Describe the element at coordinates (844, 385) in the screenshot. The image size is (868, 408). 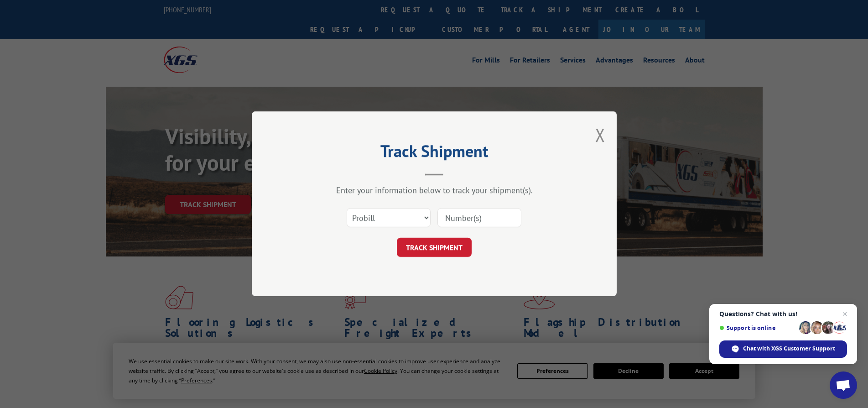
I see `div: Open chat` at that location.